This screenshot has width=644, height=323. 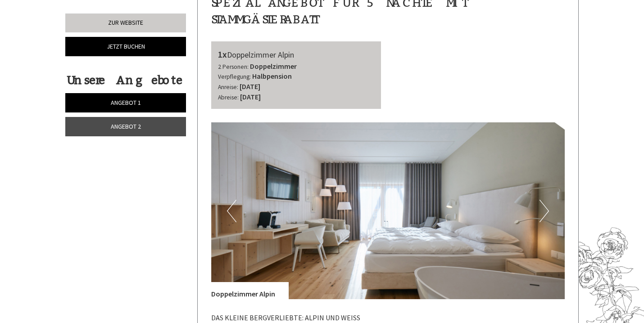 I want to click on a: Jetzt buchen, so click(x=126, y=46).